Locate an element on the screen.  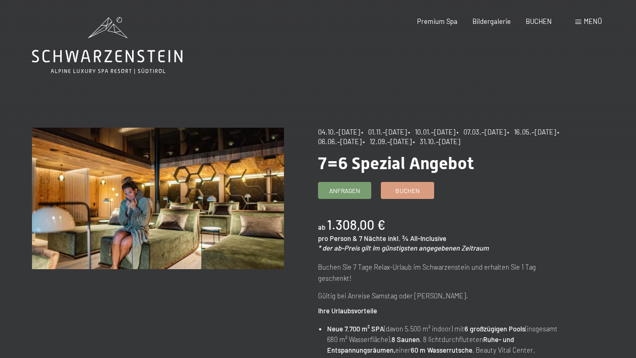
span: Buchen is located at coordinates (407, 191).